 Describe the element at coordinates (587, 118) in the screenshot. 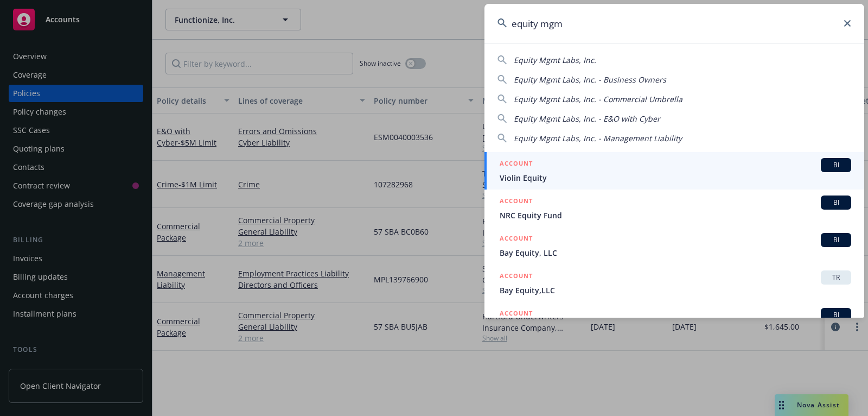

I see `span: Equity Mgmt Labs, Inc. - E&O with Cyber` at that location.